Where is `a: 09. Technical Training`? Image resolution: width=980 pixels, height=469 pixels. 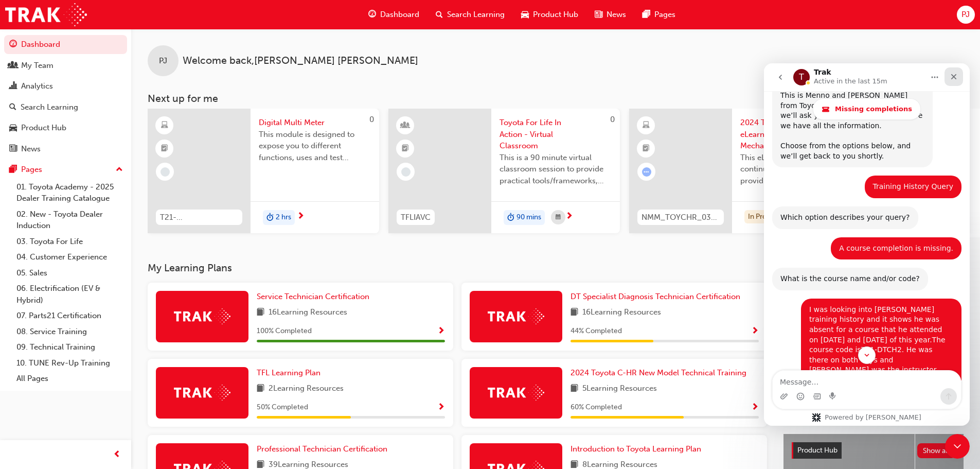 a: 09. Technical Training is located at coordinates (70, 347).